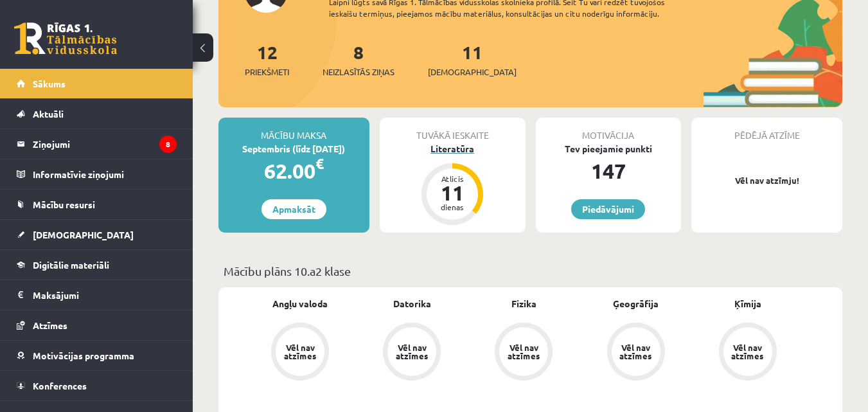 This screenshot has width=868, height=412. What do you see at coordinates (96, 175) in the screenshot?
I see `a: Informatīvie ziņojumi` at bounding box center [96, 175].